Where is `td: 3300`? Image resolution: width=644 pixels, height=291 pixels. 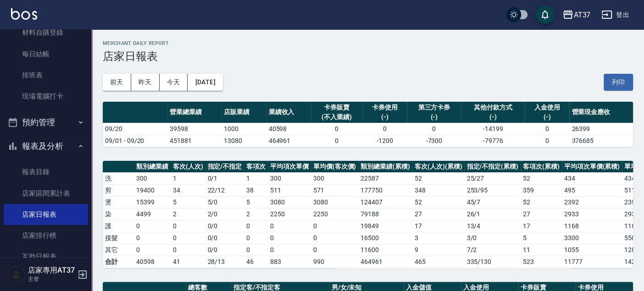 td: 3300 is located at coordinates (592, 237).